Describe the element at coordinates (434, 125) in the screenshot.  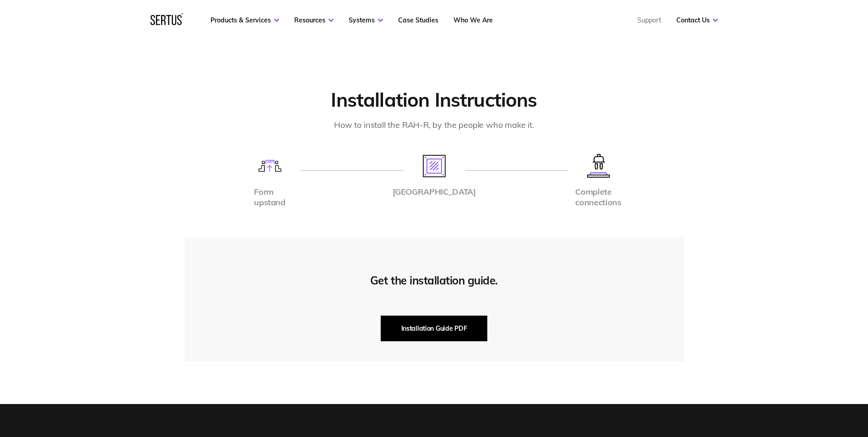
I see `div: How to install the RAH-R, by the people who make it.` at that location.